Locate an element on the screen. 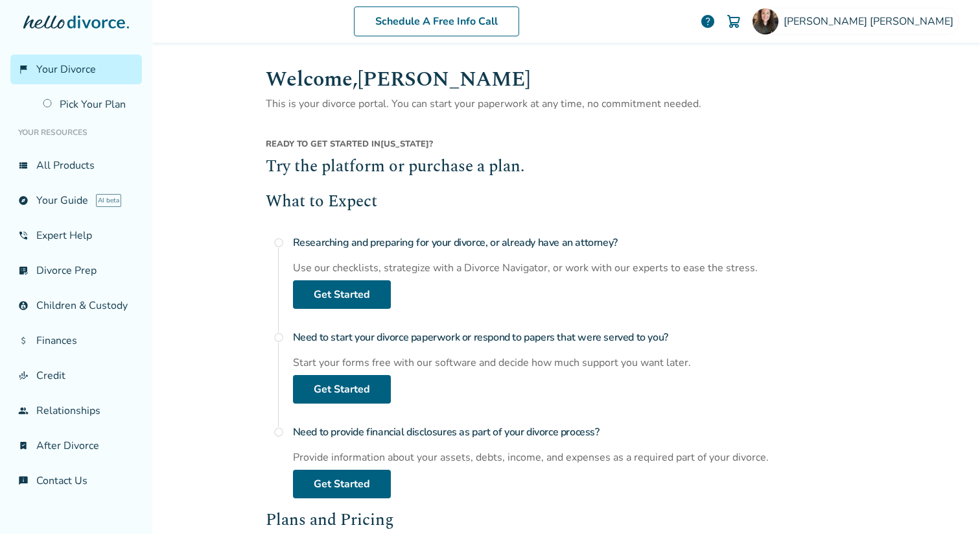  img: Cart is located at coordinates (734, 21).